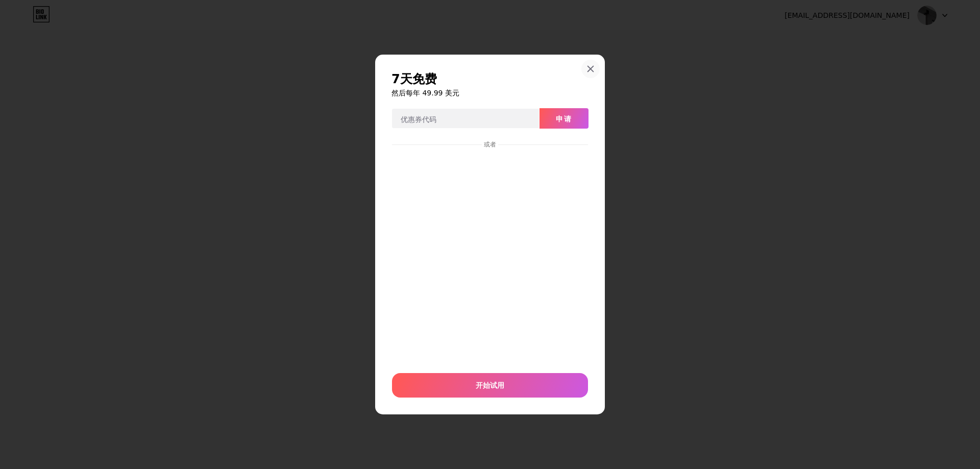 This screenshot has width=980, height=469. What do you see at coordinates (414, 79) in the screenshot?
I see `font: 7天免费` at bounding box center [414, 79].